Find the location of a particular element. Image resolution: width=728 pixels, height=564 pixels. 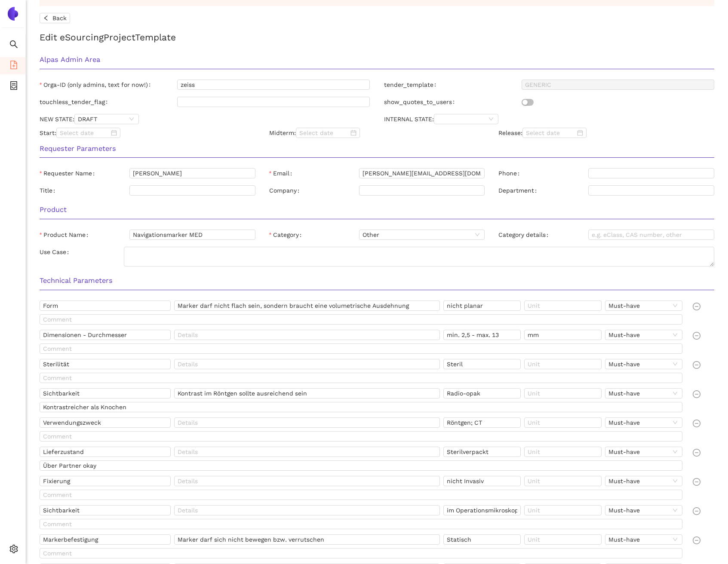

input: tender_template is located at coordinates (618, 85).